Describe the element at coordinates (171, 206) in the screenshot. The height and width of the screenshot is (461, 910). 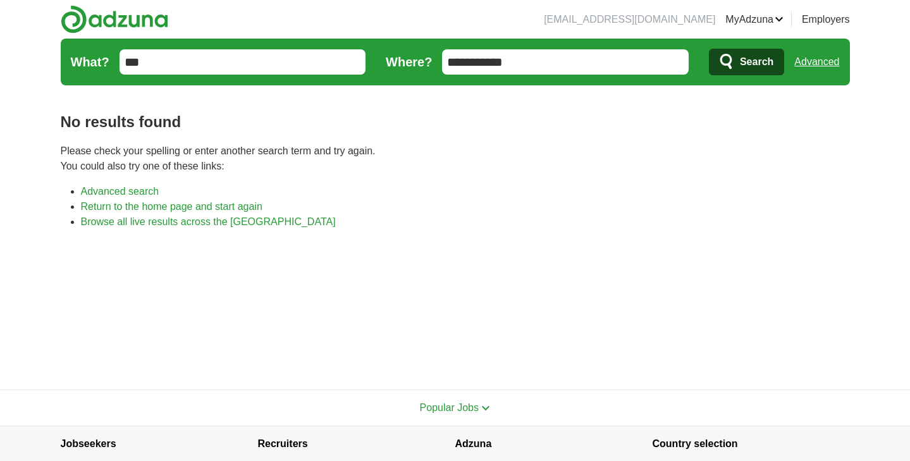
I see `a: Return to the home page and start again` at that location.